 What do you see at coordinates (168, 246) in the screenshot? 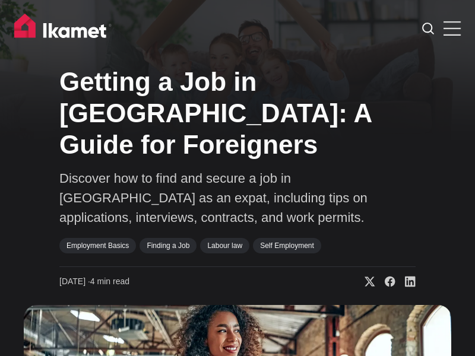
I see `a: Finding a Job` at bounding box center [168, 246].